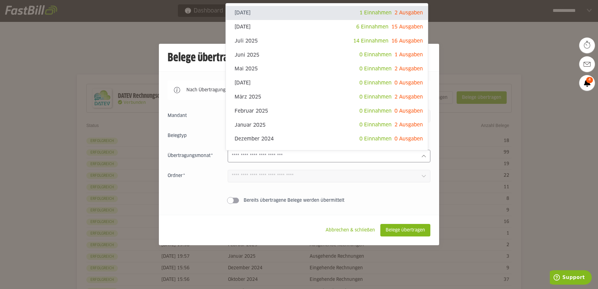  What do you see at coordinates (406, 230) in the screenshot?
I see `sl-button: Belege übertragen` at bounding box center [406, 230].